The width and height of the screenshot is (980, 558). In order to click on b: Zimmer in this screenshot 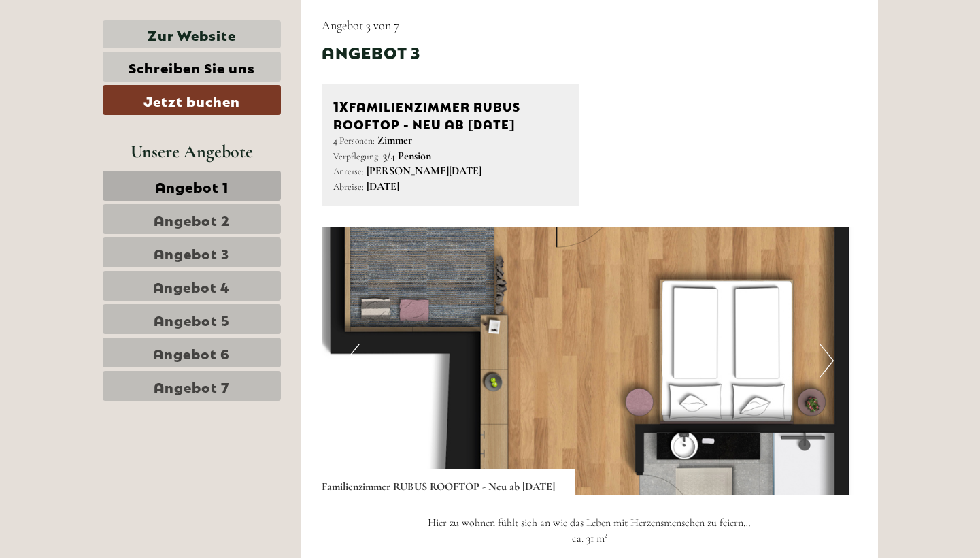, I will do `click(395, 140)`.